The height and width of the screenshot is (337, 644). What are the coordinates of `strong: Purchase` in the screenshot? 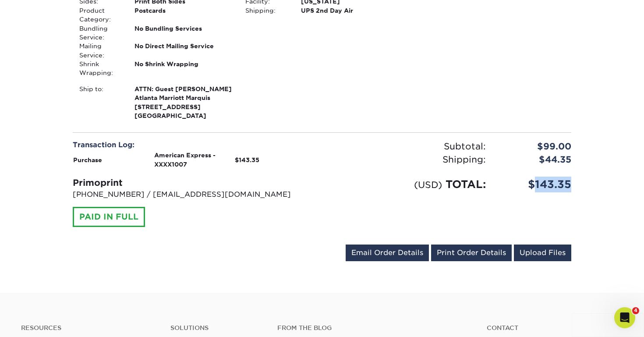 It's located at (88, 160).